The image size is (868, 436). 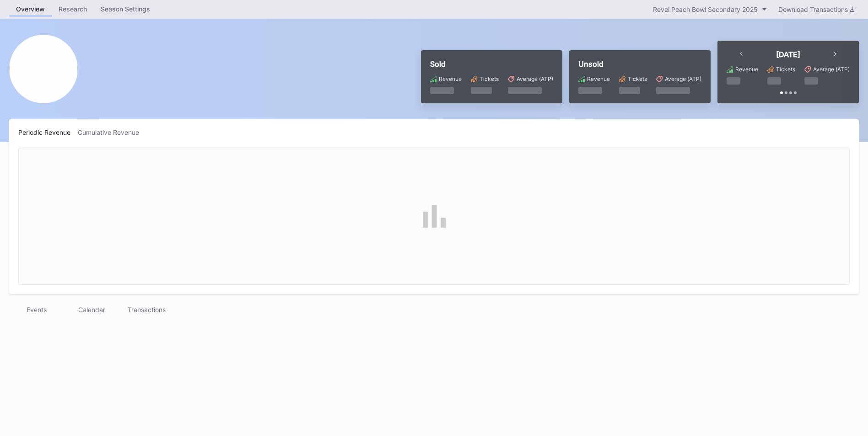 What do you see at coordinates (73, 9) in the screenshot?
I see `a: Research` at bounding box center [73, 9].